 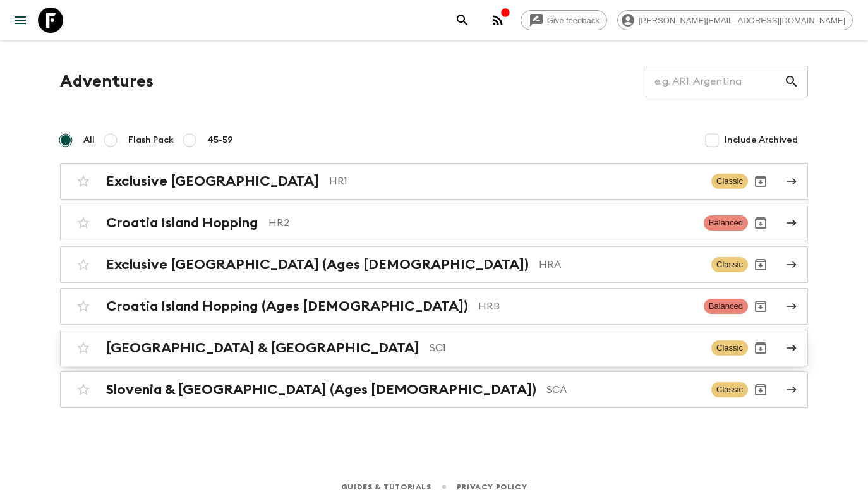 What do you see at coordinates (107, 82) in the screenshot?
I see `h1: Adventures` at bounding box center [107, 82].